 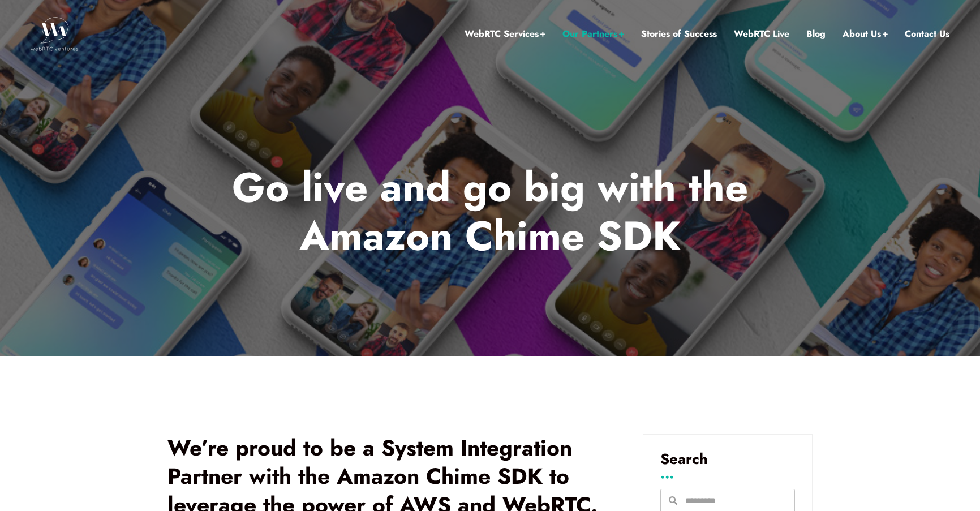 I want to click on a: Our Partners, so click(x=593, y=34).